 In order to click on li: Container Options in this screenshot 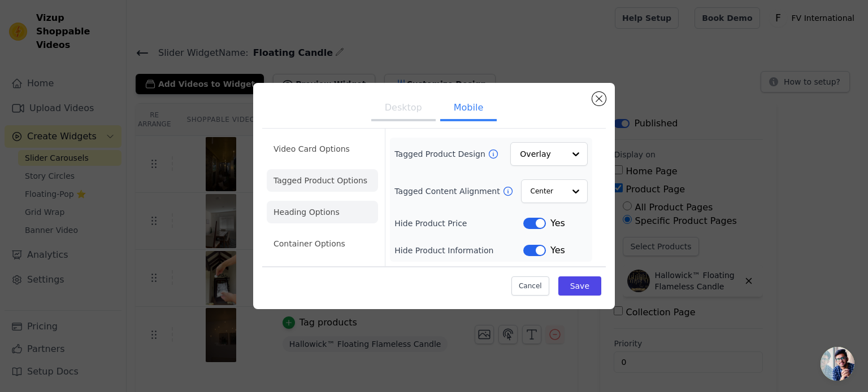, I will do `click(322, 244)`.